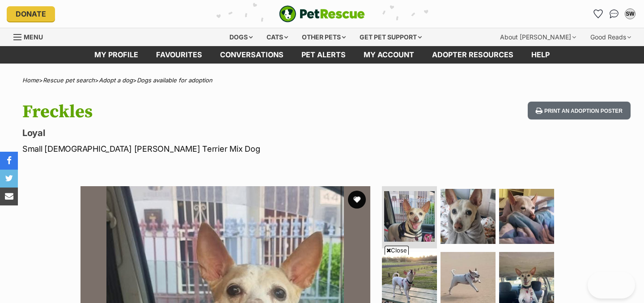 The height and width of the screenshot is (303, 644). Describe the element at coordinates (540, 55) in the screenshot. I see `a: Help` at that location.